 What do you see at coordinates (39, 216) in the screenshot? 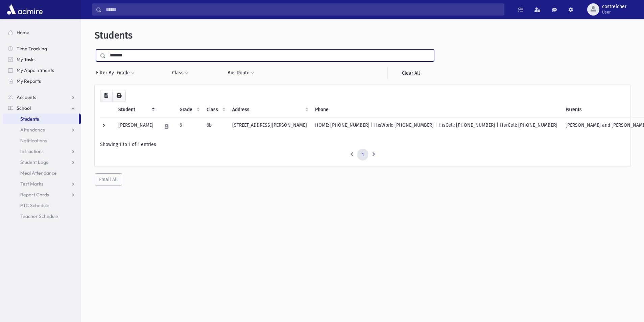
I see `span: Teacher Schedule` at bounding box center [39, 216].